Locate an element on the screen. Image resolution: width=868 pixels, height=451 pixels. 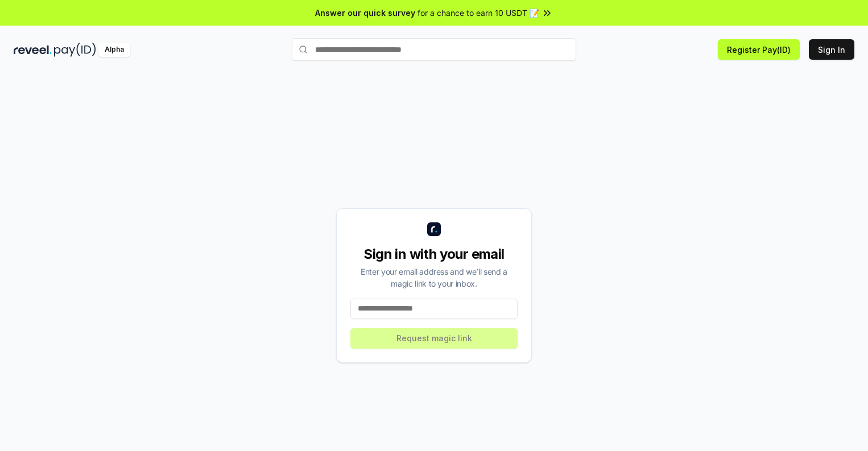
div: Sign in with your email is located at coordinates (434, 255).